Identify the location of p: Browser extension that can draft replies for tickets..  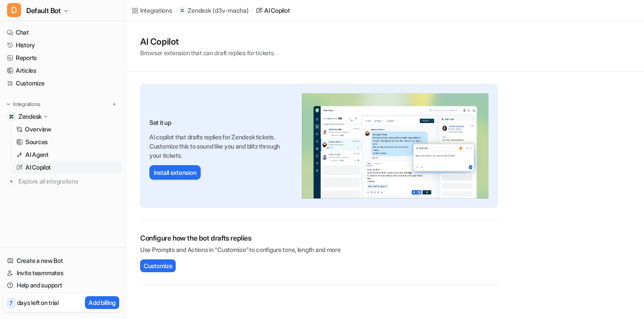
(207, 52).